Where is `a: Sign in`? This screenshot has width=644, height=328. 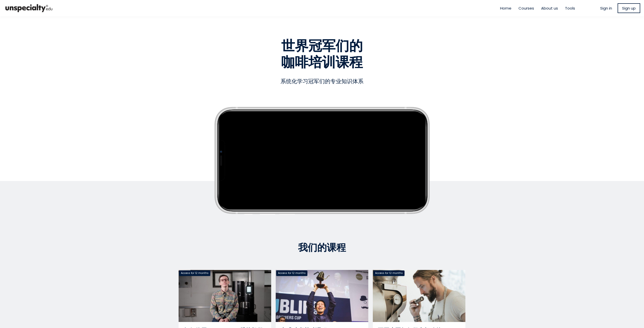
a: Sign in is located at coordinates (606, 8).